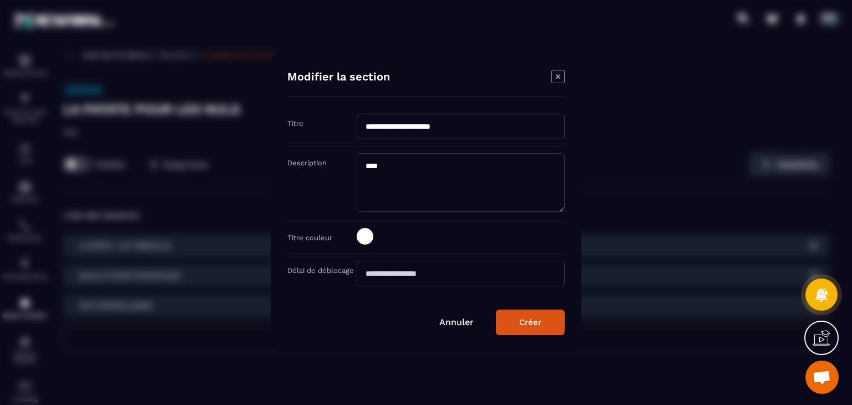 This screenshot has height=405, width=852. What do you see at coordinates (822, 377) in the screenshot?
I see `div: Ouvrir le chat` at bounding box center [822, 377].